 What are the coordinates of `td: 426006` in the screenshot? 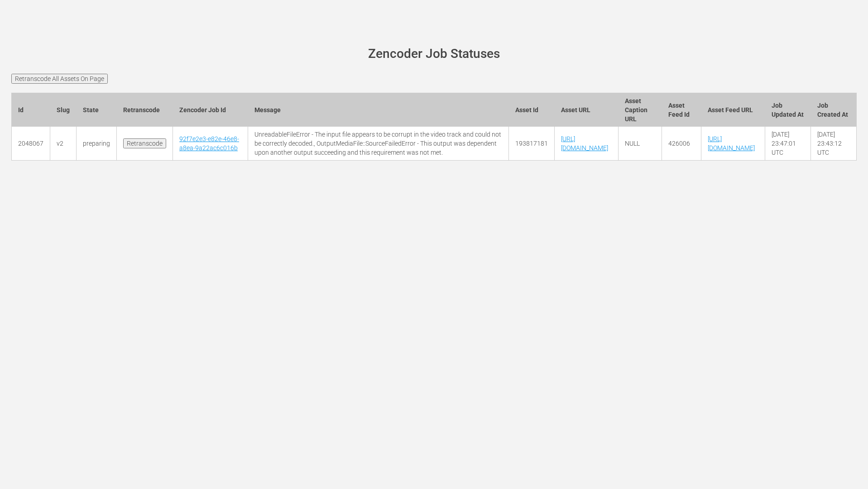 It's located at (682, 143).